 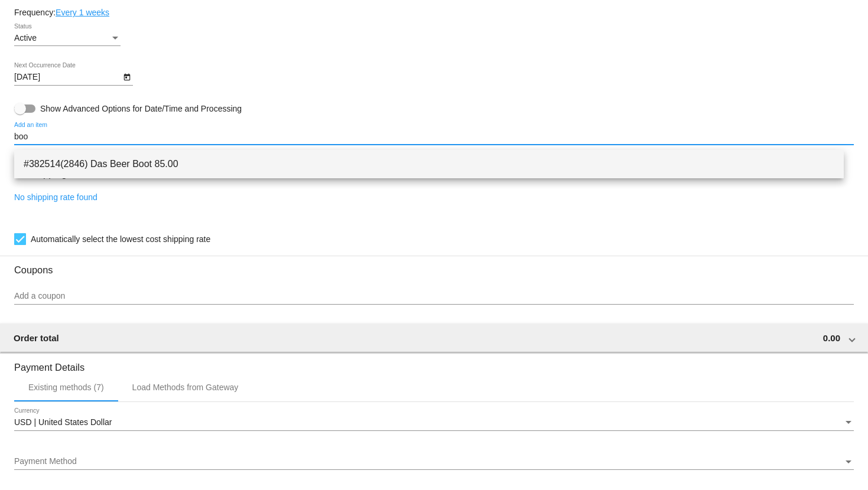 What do you see at coordinates (67, 39) in the screenshot?
I see `mat-select: Status` at bounding box center [67, 39].